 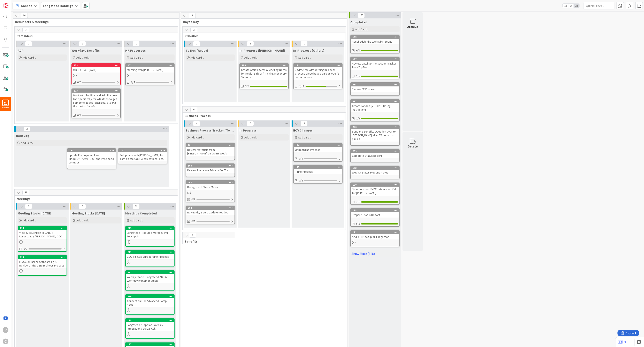 What do you see at coordinates (150, 257) in the screenshot?
I see `div: CCC: Finalize Offboarding Process` at bounding box center [150, 257].